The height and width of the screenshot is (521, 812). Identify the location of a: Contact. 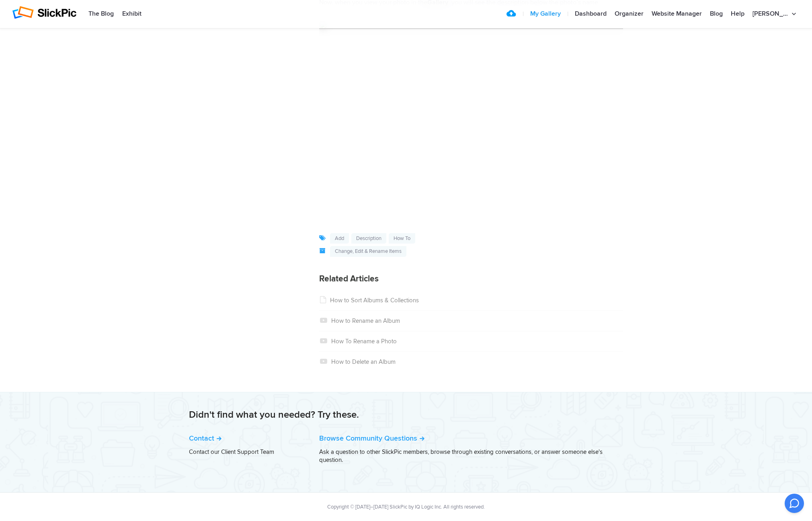
(205, 438).